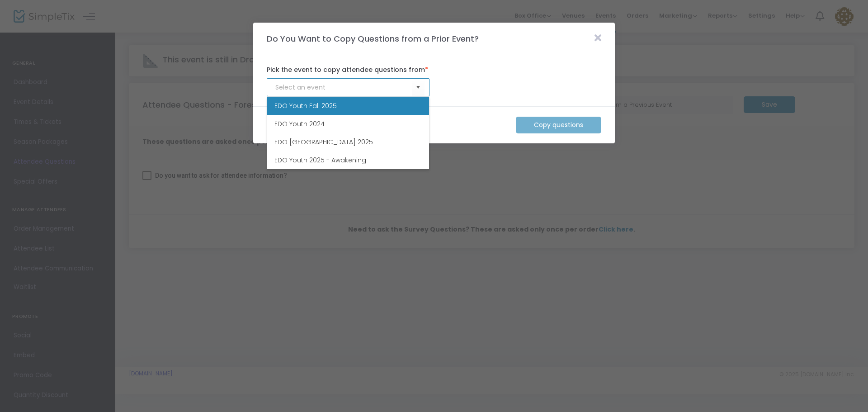  What do you see at coordinates (418, 87) in the screenshot?
I see `button: Select` at bounding box center [418, 87].